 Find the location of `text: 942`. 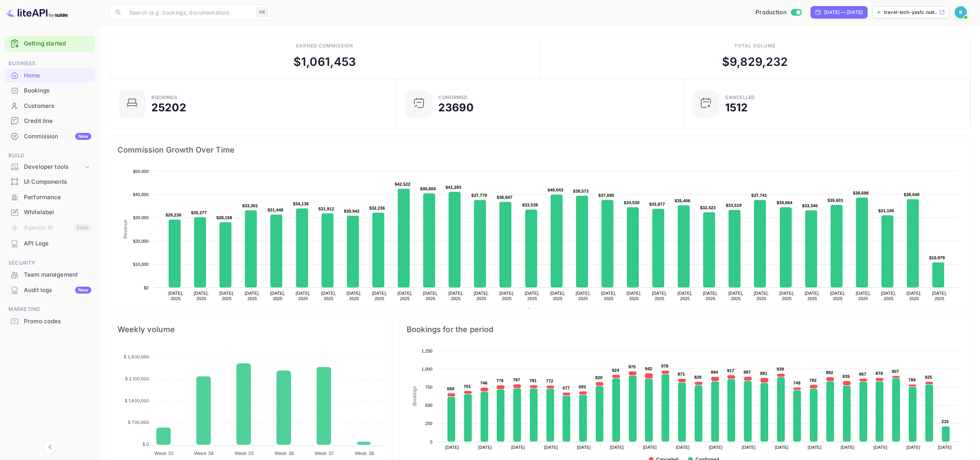

text: 942 is located at coordinates (649, 369).